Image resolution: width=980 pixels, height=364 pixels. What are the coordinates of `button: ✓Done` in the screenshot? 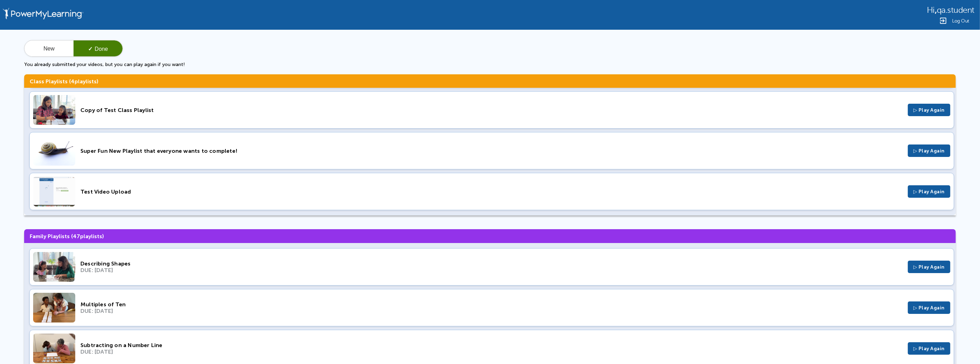 It's located at (98, 49).